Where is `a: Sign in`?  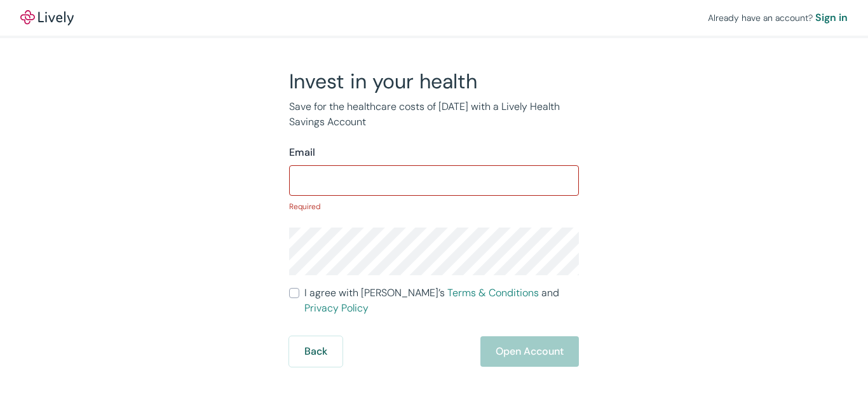
a: Sign in is located at coordinates (831, 17).